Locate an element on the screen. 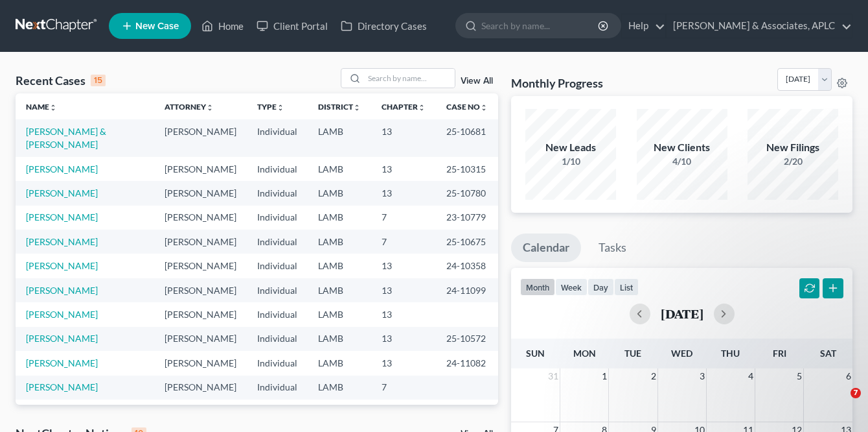 This screenshot has height=432, width=868. span: 31 is located at coordinates (554, 376).